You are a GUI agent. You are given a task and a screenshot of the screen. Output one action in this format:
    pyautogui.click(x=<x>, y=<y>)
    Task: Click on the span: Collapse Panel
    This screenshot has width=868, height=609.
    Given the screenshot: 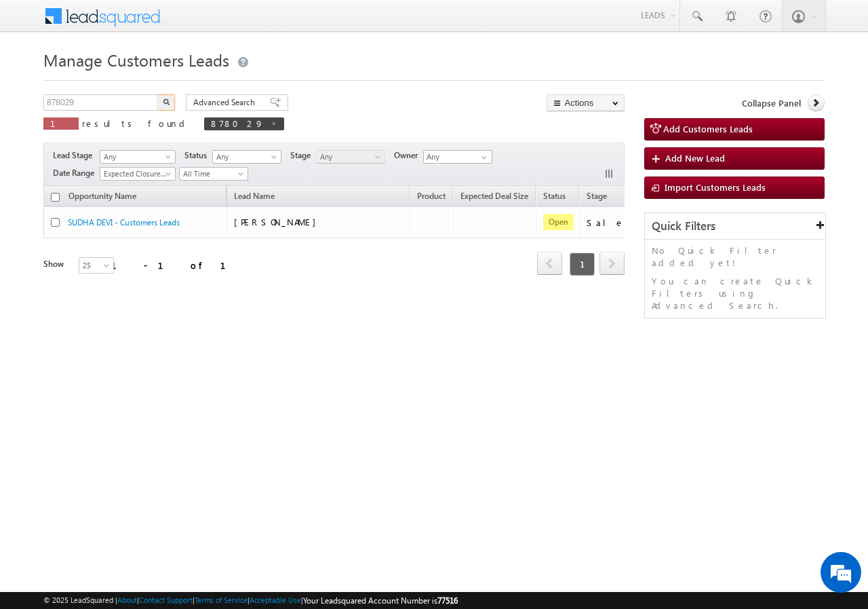 What is the action you would take?
    pyautogui.click(x=771, y=103)
    